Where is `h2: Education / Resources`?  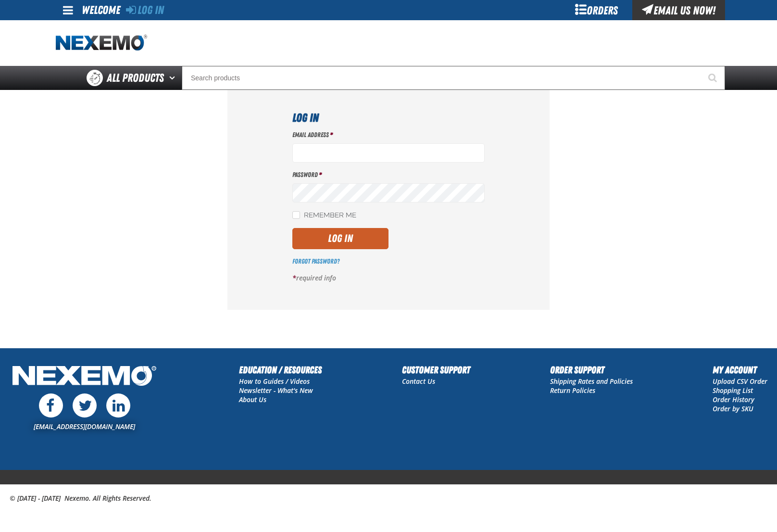
h2: Education / Resources is located at coordinates (280, 370).